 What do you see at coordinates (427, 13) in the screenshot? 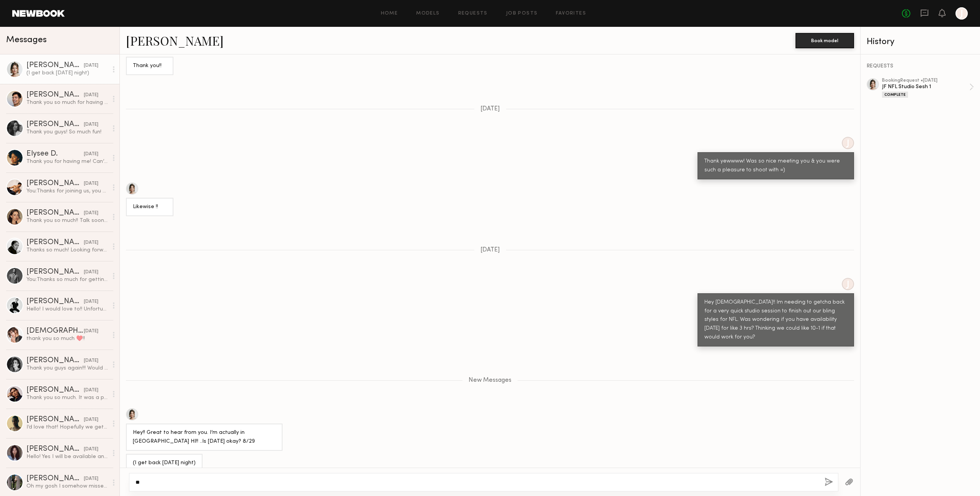
I see `a: Models` at bounding box center [427, 13].